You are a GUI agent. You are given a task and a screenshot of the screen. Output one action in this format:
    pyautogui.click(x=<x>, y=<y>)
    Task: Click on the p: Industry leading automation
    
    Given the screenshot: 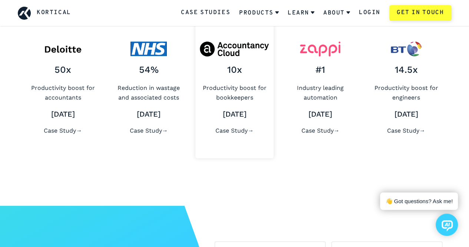 What is the action you would take?
    pyautogui.click(x=320, y=92)
    